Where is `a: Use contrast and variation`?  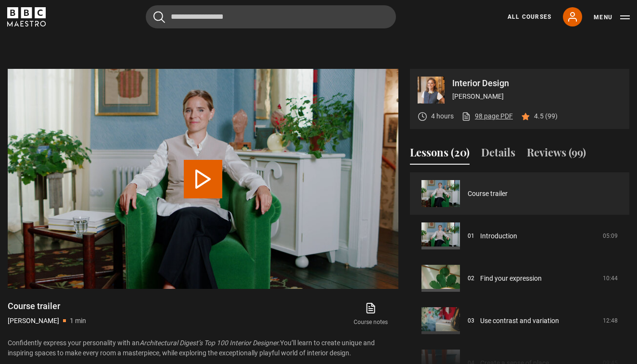 a: Use contrast and variation is located at coordinates (520, 320).